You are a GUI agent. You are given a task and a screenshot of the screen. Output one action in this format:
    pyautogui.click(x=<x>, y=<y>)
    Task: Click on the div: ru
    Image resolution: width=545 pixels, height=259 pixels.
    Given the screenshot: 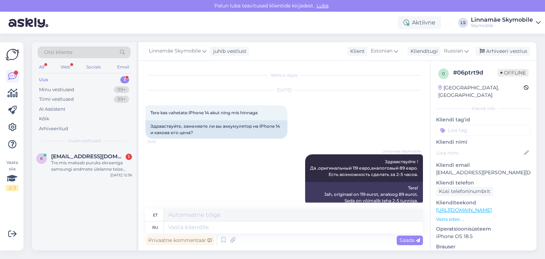 What is the action you would take?
    pyautogui.click(x=155, y=227)
    